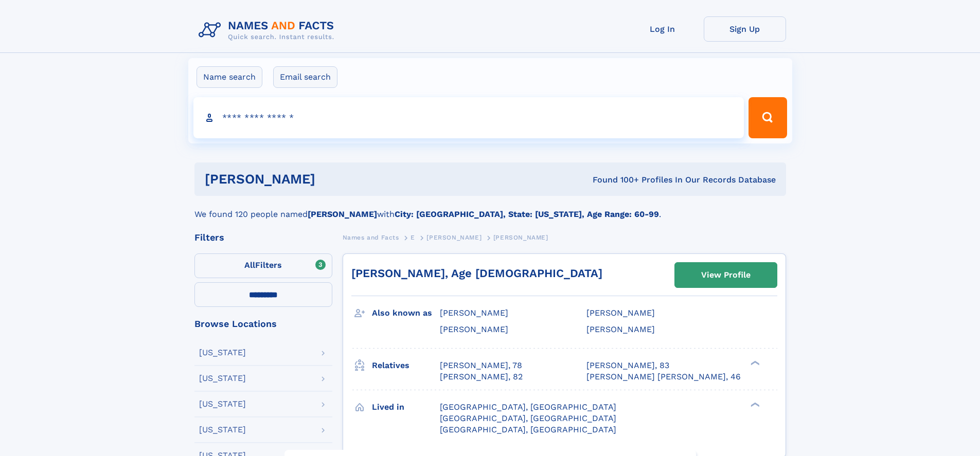 The image size is (980, 456). Describe the element at coordinates (305, 77) in the screenshot. I see `label: Email search` at that location.